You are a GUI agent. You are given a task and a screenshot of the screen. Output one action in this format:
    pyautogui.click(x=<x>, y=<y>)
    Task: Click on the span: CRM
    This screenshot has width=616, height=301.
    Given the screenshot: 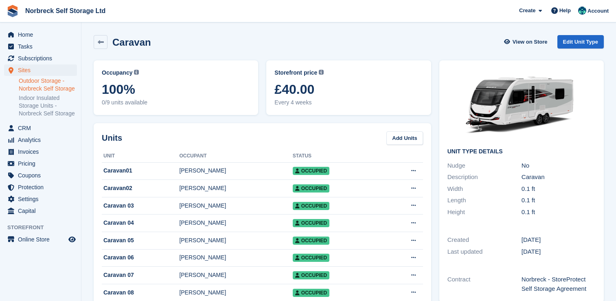 What is the action you would take?
    pyautogui.click(x=42, y=128)
    